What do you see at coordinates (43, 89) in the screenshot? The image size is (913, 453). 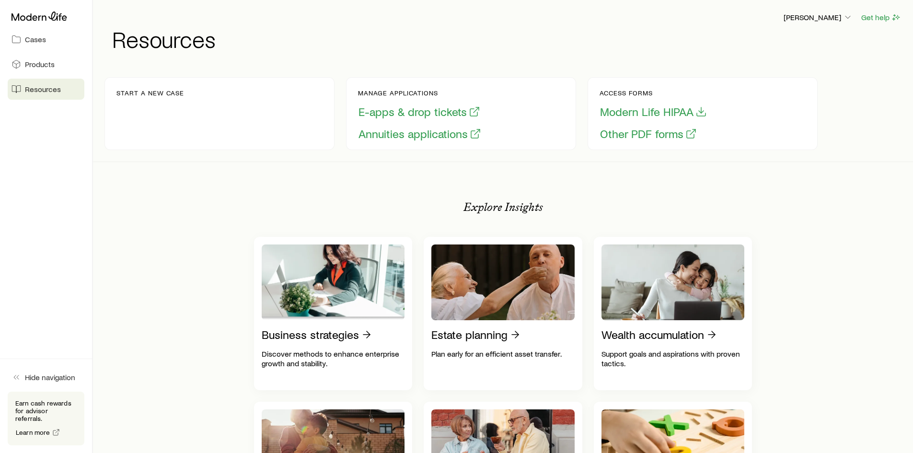 I see `span: Resources` at bounding box center [43, 89].